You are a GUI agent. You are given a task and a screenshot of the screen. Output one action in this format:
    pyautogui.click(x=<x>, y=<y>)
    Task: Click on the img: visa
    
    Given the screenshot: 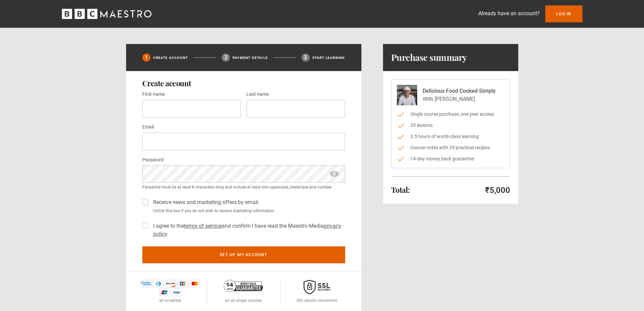 What is the action you would take?
    pyautogui.click(x=176, y=292)
    